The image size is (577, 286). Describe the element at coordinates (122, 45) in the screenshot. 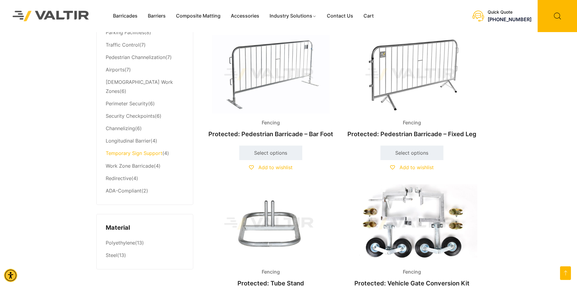

I see `a: Traffic Control` at that location.